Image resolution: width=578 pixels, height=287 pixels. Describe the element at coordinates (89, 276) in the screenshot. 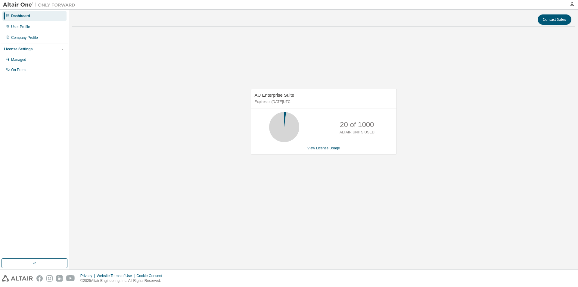

I see `div: Privacy` at that location.